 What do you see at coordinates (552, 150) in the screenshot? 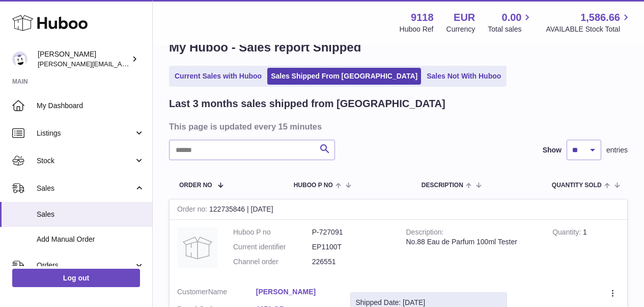
I see `label: Show` at bounding box center [552, 150].